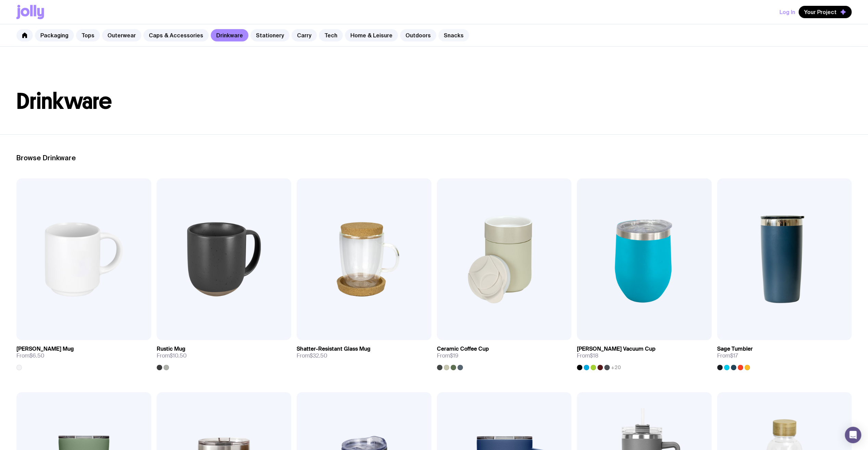 The image size is (868, 450). What do you see at coordinates (171, 349) in the screenshot?
I see `h3: Rustic Mug` at bounding box center [171, 349].